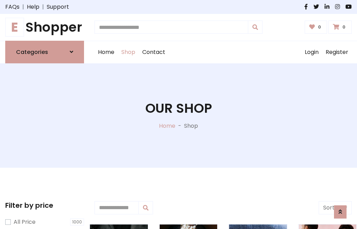 This screenshot has height=229, width=357. What do you see at coordinates (45, 27) in the screenshot?
I see `h1: Shopper` at bounding box center [45, 27].